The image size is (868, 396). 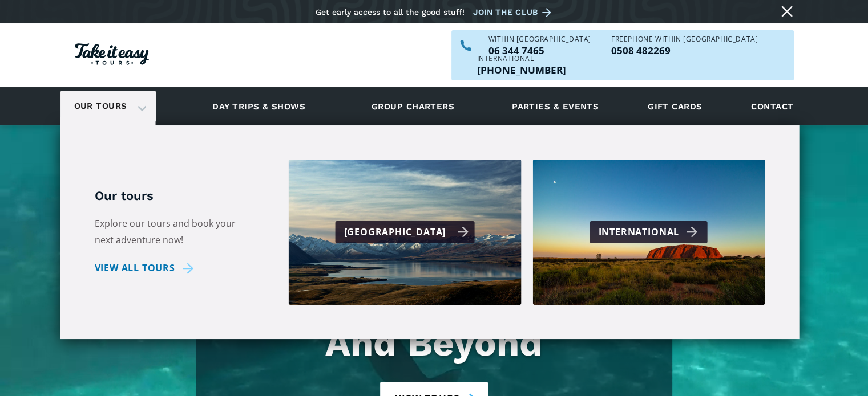 I want to click on p: 06 344 7465, so click(x=540, y=50).